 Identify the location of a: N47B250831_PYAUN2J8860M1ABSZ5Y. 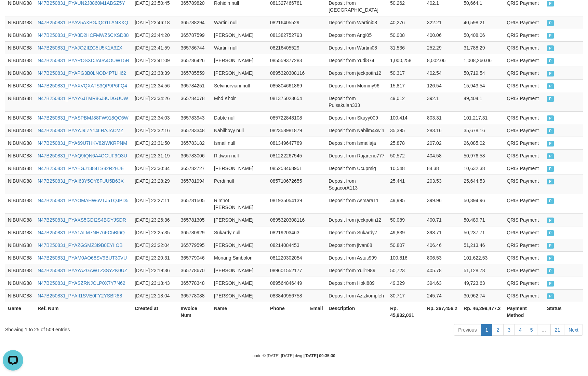
(82, 3).